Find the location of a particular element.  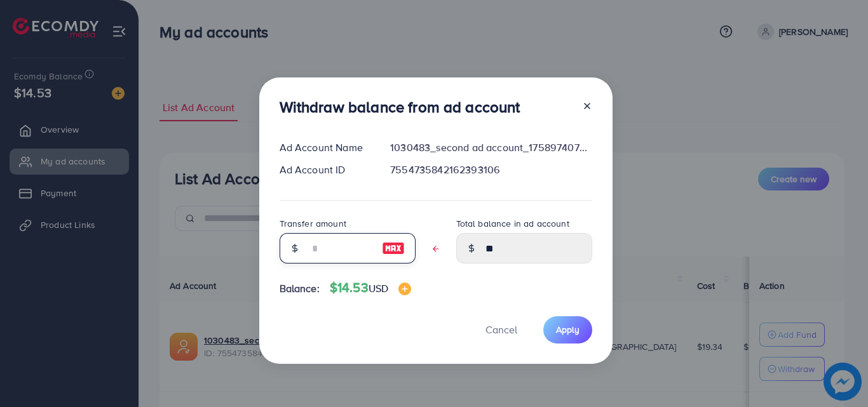

label: Transfer amount is located at coordinates (312, 223).